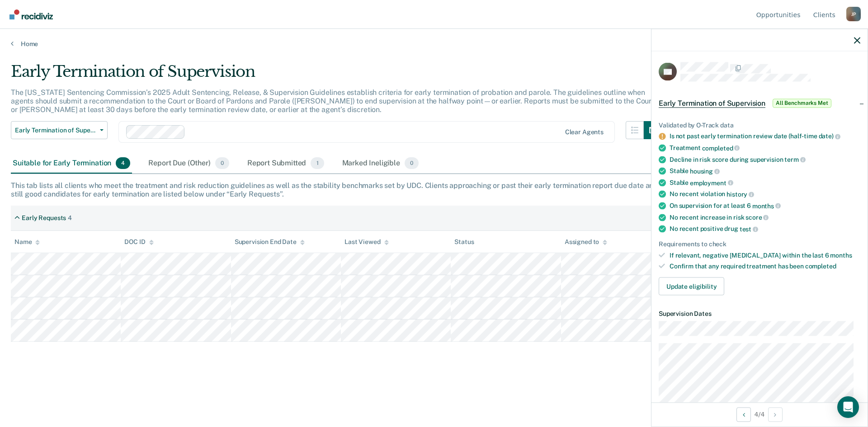  I want to click on span: 1, so click(317, 163).